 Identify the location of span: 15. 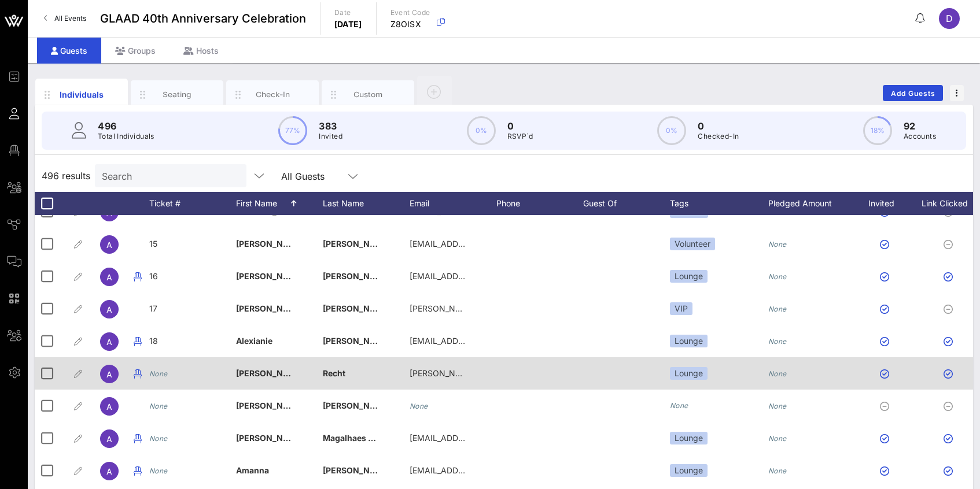
(153, 243).